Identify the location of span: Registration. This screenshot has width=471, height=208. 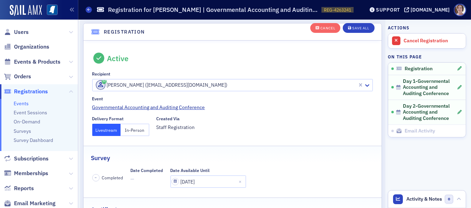
(419, 69).